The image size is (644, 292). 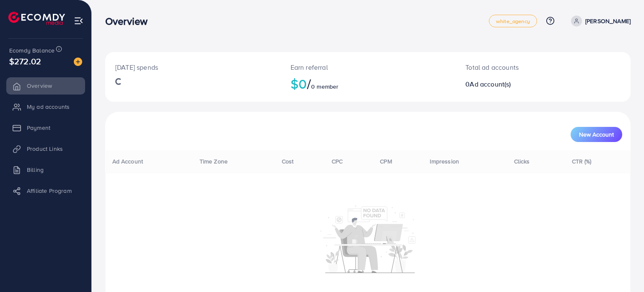 I want to click on span: New Account, so click(x=596, y=135).